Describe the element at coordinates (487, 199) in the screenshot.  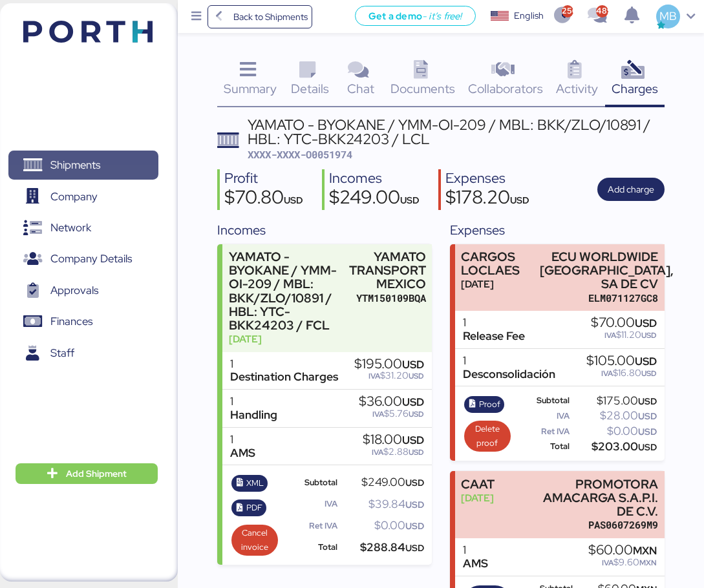
I see `div: $178.20` at that location.